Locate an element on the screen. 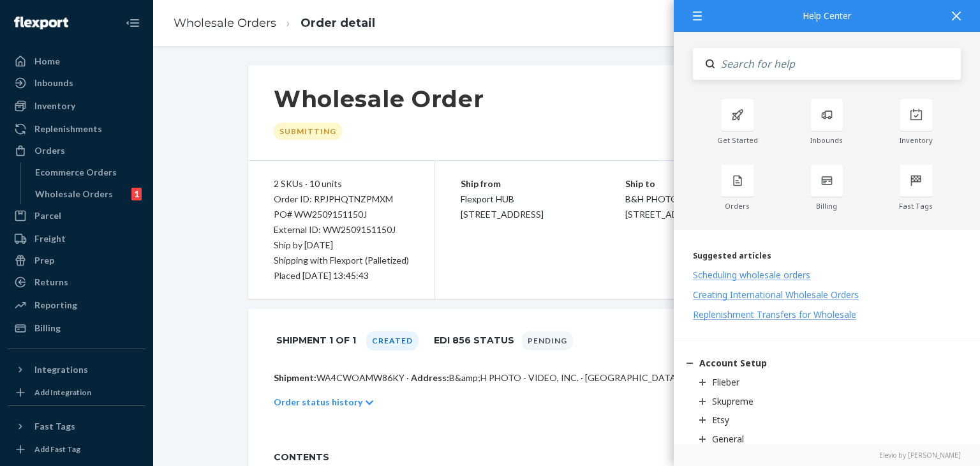 Image resolution: width=980 pixels, height=466 pixels. p: Ship to is located at coordinates (743, 184).